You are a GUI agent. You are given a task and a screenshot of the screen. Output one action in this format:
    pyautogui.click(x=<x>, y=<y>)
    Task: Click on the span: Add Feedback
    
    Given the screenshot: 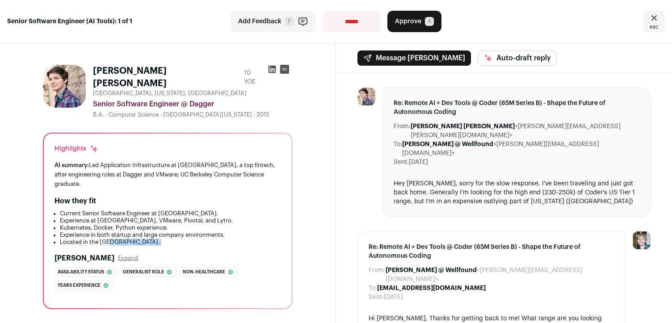 What is the action you would take?
    pyautogui.click(x=259, y=21)
    